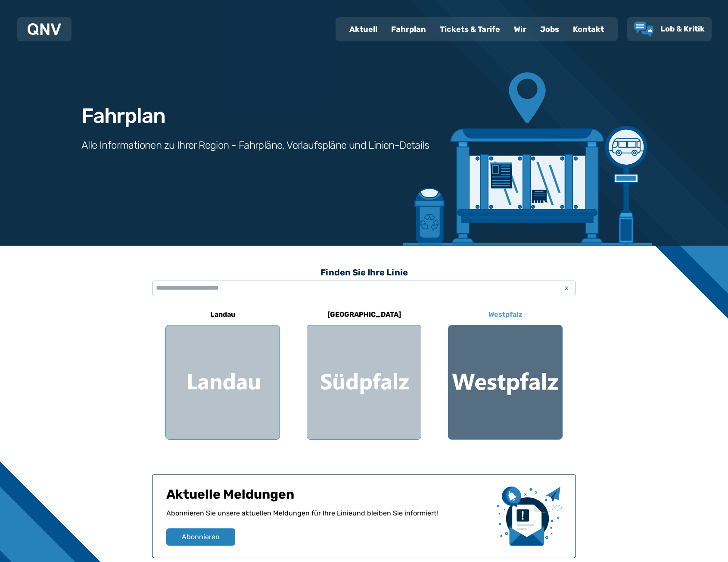  I want to click on span: Lob & Kritik, so click(682, 29).